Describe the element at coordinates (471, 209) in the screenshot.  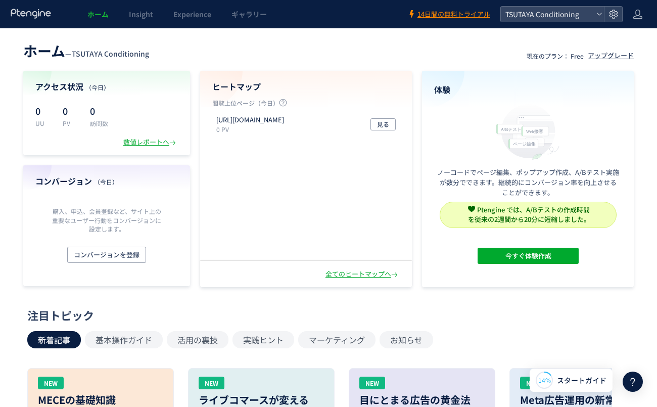
I see `img: svg+xml,%3c` at that location.